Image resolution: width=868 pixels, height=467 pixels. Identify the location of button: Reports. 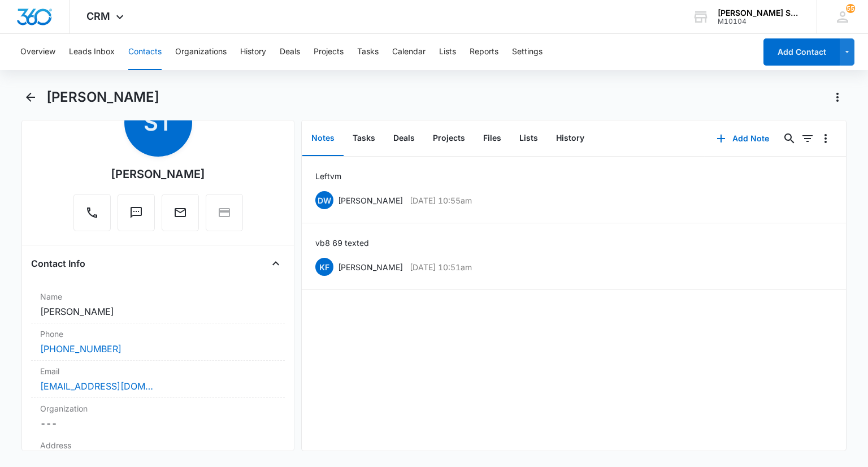
(484, 52).